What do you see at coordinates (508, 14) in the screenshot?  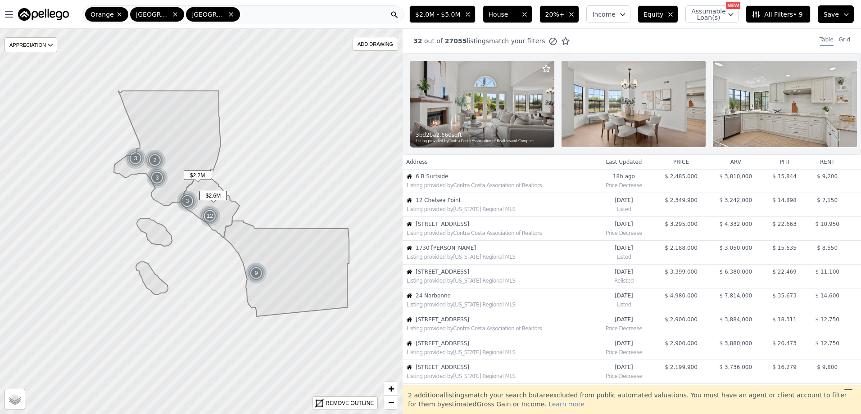 I see `button: House` at bounding box center [508, 14].